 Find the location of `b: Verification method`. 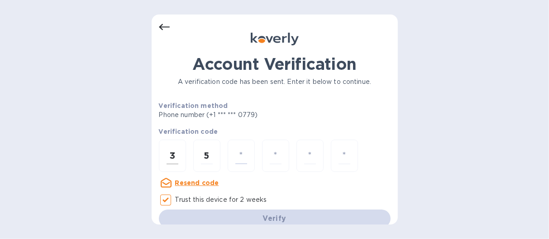

b: Verification method is located at coordinates (193, 105).